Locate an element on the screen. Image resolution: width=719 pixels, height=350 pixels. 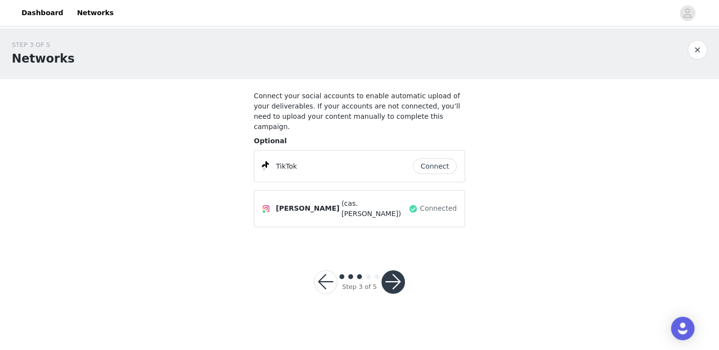
div: Open Intercom Messenger is located at coordinates (683, 329).